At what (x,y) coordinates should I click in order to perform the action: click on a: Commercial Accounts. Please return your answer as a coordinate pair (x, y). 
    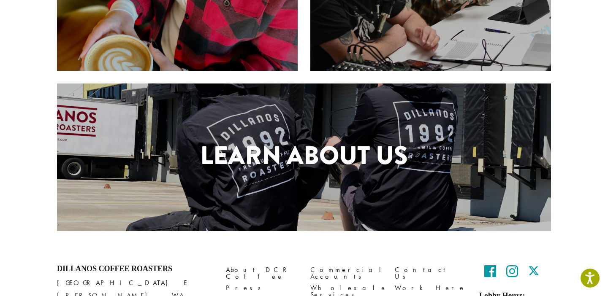
    Looking at the image, I should click on (346, 273).